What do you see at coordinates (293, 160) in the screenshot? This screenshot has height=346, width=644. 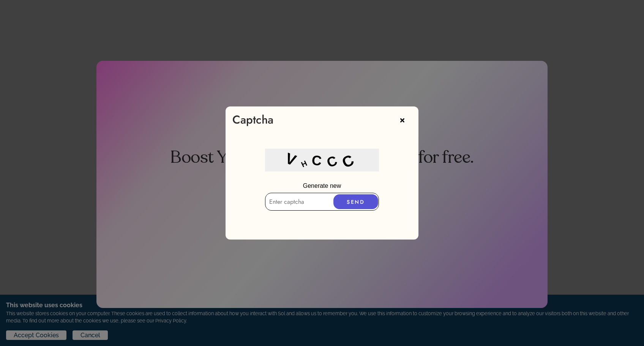 I see `div: V` at bounding box center [293, 160].